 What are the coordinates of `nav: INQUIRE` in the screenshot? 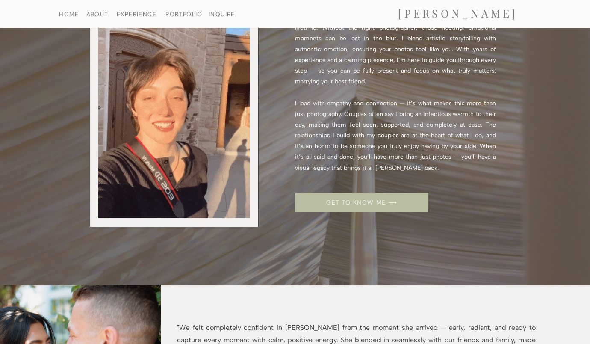 It's located at (222, 14).